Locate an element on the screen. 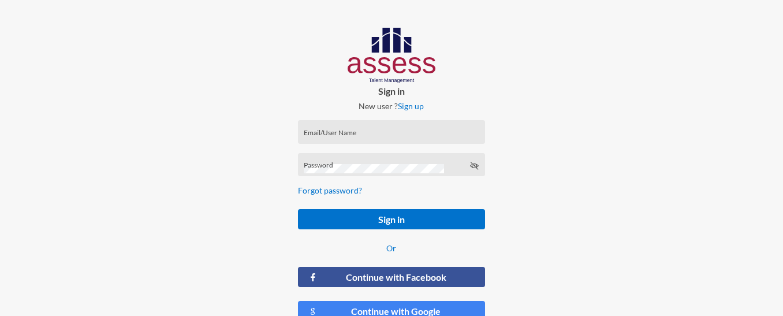 The image size is (783, 316). button: Continue with Facebook is located at coordinates (392, 277).